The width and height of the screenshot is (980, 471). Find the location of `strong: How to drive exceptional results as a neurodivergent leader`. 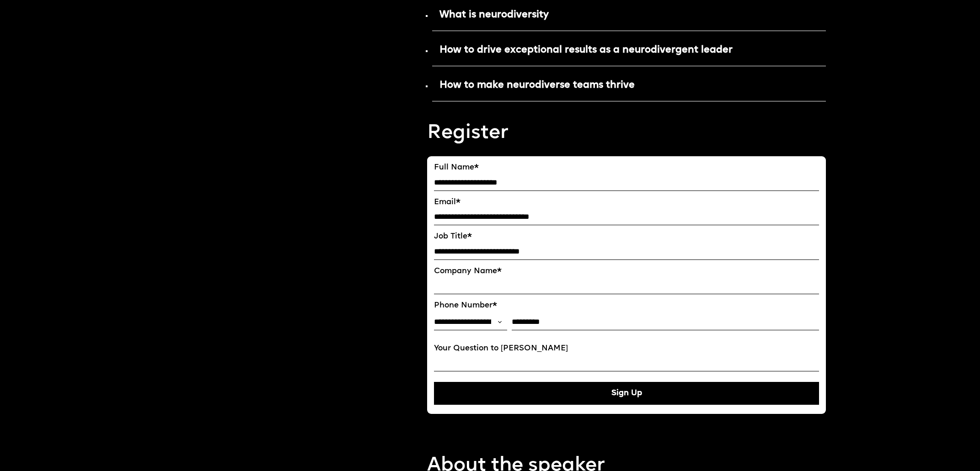

strong: How to drive exceptional results as a neurodivergent leader is located at coordinates (585, 50).